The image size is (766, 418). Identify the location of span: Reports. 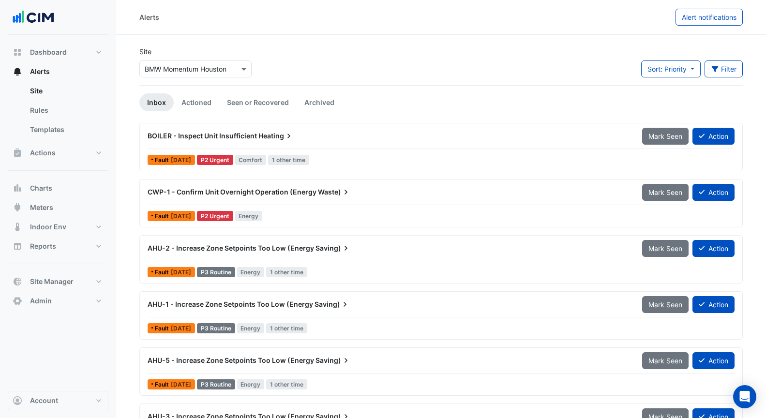
(43, 246).